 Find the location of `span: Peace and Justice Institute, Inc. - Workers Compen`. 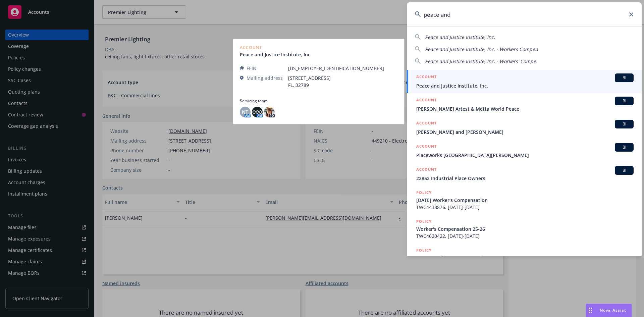

span: Peace and Justice Institute, Inc. - Workers Compen is located at coordinates (481, 49).